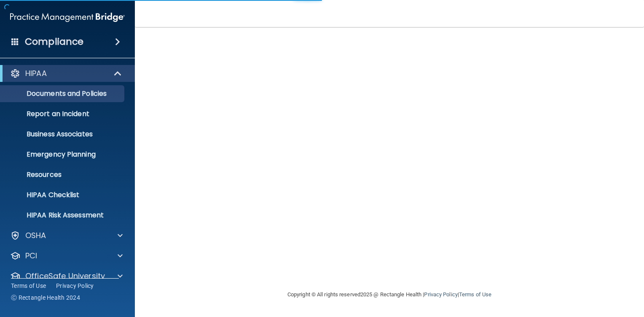  I want to click on p: OSHA, so click(36, 236).